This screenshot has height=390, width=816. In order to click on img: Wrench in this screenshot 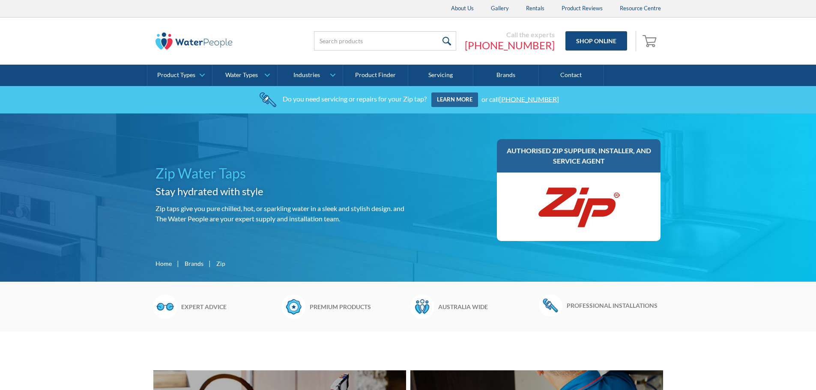, I will do `click(550, 305)`.